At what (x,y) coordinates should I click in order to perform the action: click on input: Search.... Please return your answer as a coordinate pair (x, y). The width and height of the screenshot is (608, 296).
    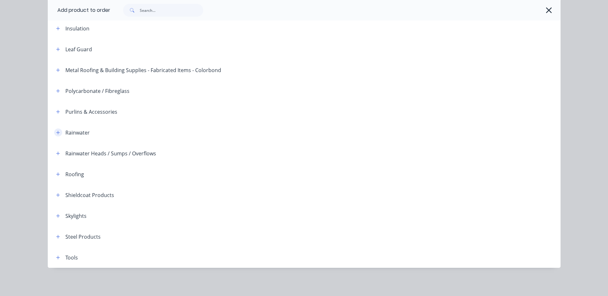
    Looking at the image, I should click on (171, 10).